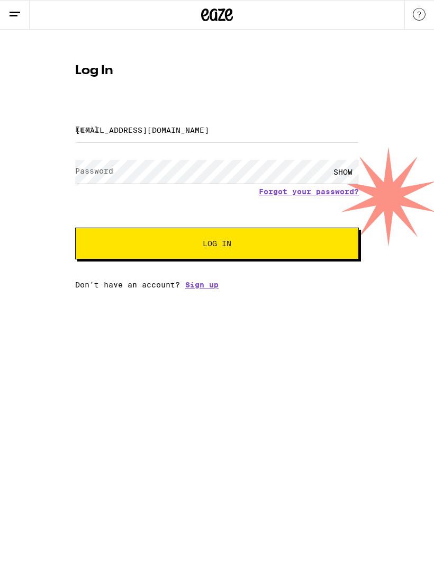  Describe the element at coordinates (343, 171) in the screenshot. I see `div: SHOW` at that location.